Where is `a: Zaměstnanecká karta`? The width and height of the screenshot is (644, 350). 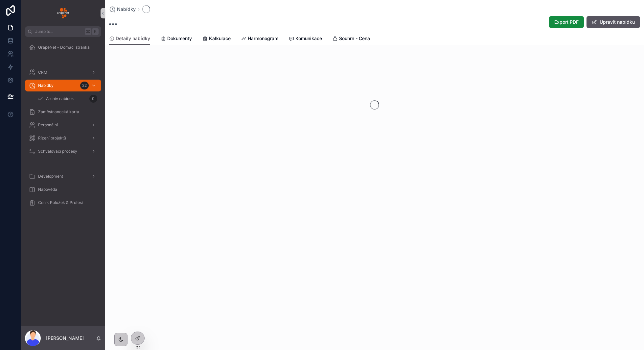
a: Zaměstnanecká karta is located at coordinates (63, 112).